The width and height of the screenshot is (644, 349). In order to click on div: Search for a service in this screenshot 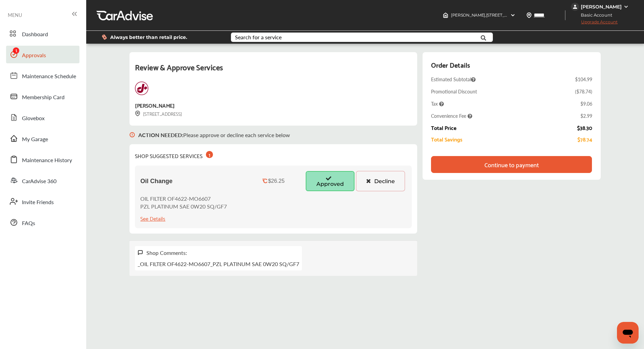, I will do `click(258, 37)`.